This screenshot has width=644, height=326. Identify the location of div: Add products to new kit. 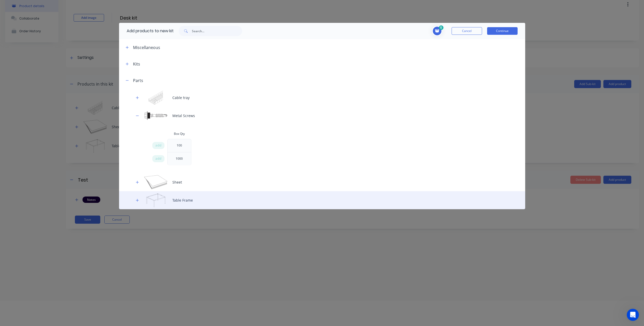
(146, 31).